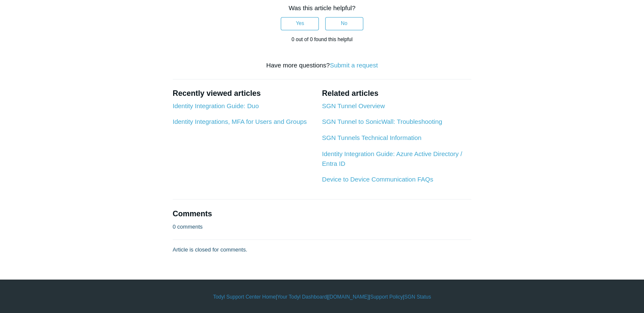 Image resolution: width=644 pixels, height=313 pixels. Describe the element at coordinates (354, 65) in the screenshot. I see `a: Submit a request` at that location.